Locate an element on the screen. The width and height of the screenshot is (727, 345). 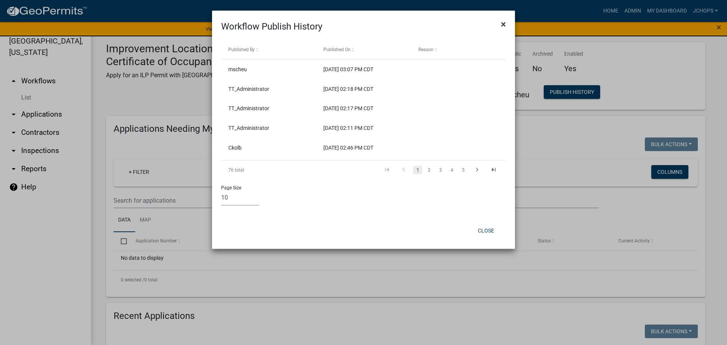
li: page 5 is located at coordinates (463, 170).